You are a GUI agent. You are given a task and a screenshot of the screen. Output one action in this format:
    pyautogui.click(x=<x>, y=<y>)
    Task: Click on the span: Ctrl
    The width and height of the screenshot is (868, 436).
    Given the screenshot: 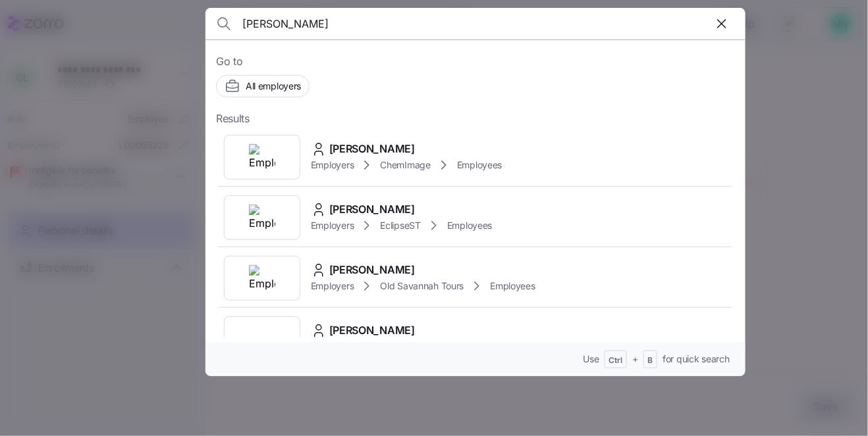 What is the action you would take?
    pyautogui.click(x=616, y=361)
    